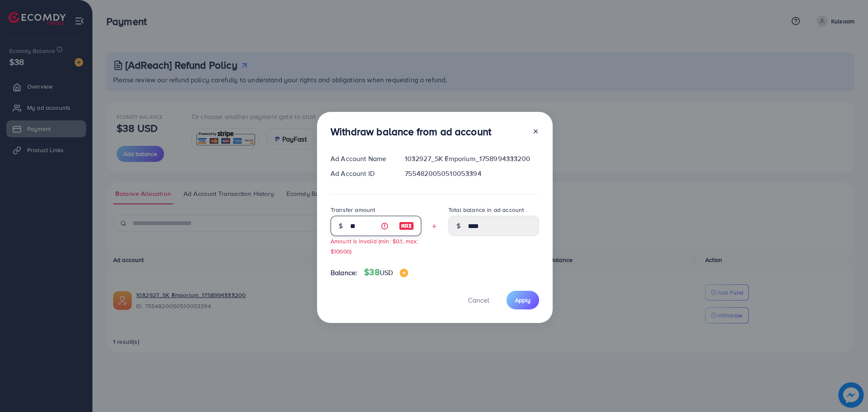 The image size is (868, 412). I want to click on label: Total balance in ad account, so click(486, 210).